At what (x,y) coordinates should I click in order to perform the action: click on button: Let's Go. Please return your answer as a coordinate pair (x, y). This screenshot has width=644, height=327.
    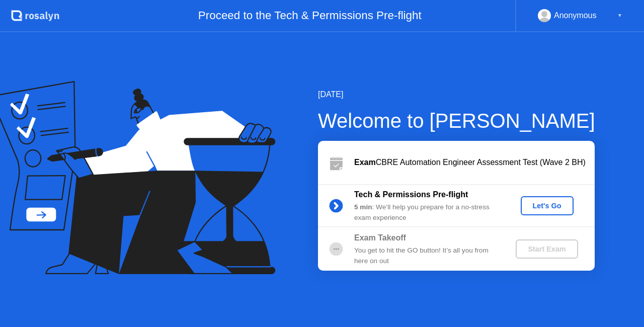
    Looking at the image, I should click on (547, 206).